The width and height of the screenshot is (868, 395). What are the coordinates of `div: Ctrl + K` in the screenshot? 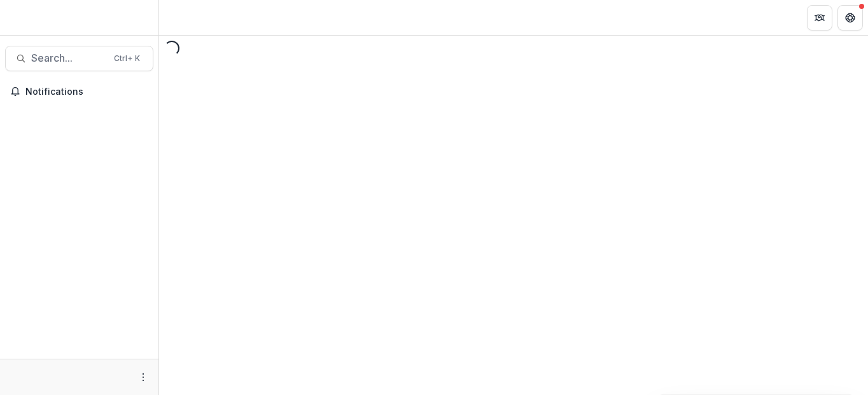 It's located at (126, 58).